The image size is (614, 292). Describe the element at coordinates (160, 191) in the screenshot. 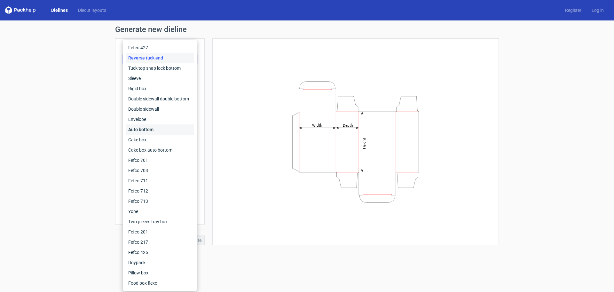

I see `div: Fefco 712` at that location.